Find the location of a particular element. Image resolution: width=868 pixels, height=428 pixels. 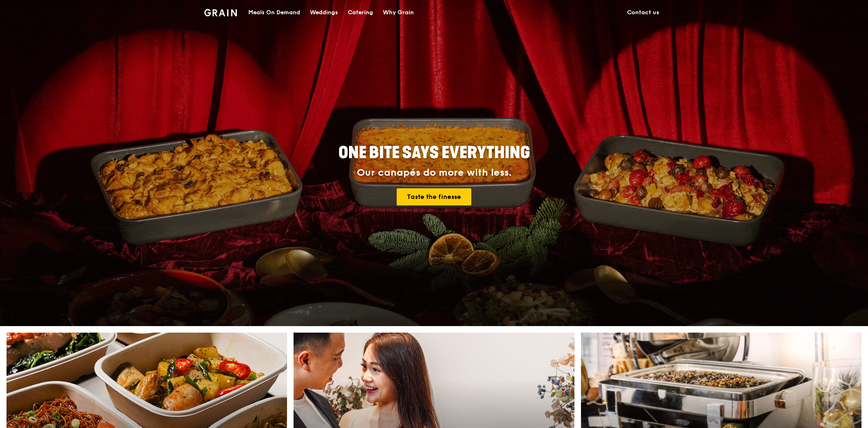

a: Contact us is located at coordinates (643, 13).